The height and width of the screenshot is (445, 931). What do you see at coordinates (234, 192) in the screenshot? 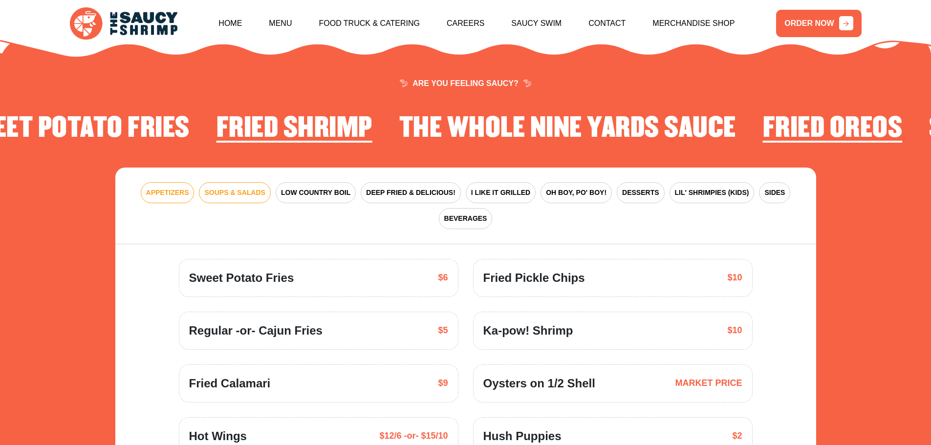
I see `button: SOUPS & SALADS` at bounding box center [234, 192].